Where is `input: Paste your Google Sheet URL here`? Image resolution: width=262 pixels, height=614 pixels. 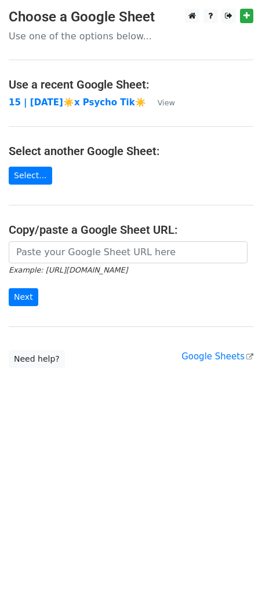
input: Paste your Google Sheet URL here is located at coordinates (128, 252).